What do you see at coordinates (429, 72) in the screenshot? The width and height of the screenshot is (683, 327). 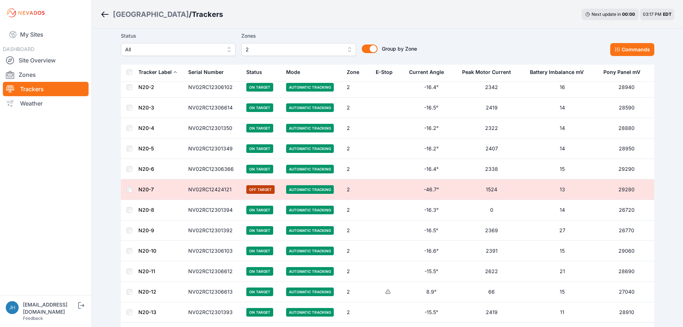 I see `button: Current Angle` at bounding box center [429, 72].